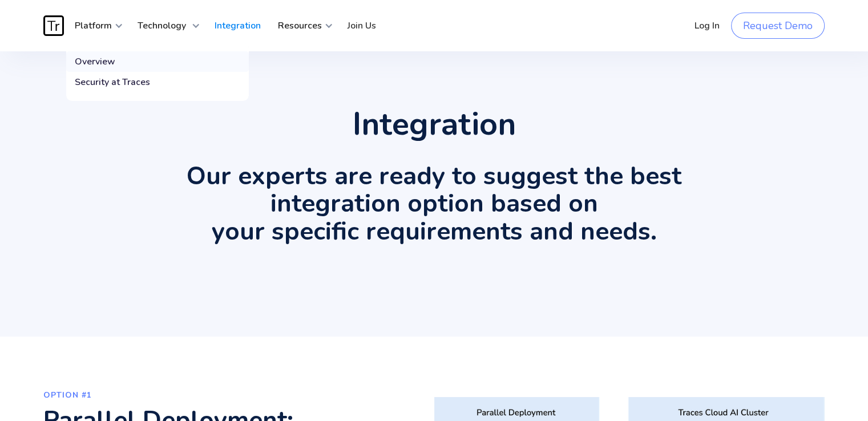 This screenshot has width=868, height=421. What do you see at coordinates (158, 82) in the screenshot?
I see `a: Security at Traces` at bounding box center [158, 82].